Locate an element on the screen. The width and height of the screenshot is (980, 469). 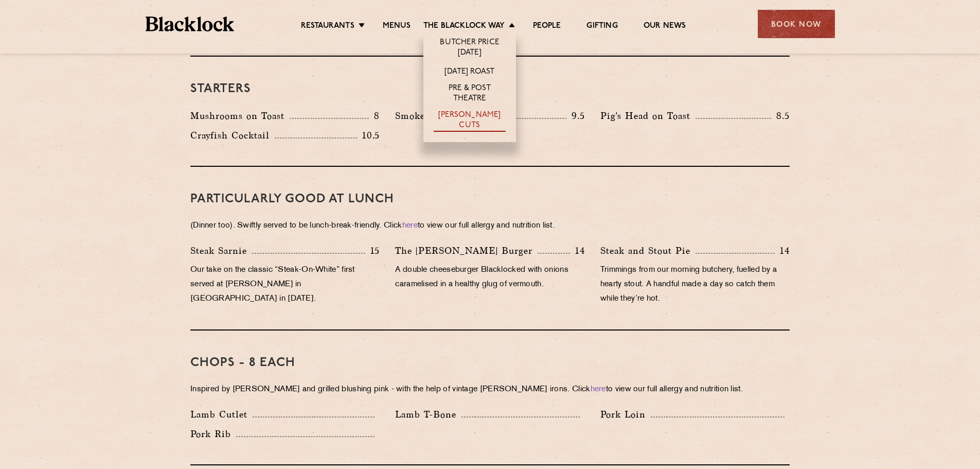
p: Trimmings from our morning butchery, fuelled by a hearty stout. A handful made a day so catch the... is located at coordinates (695, 285).